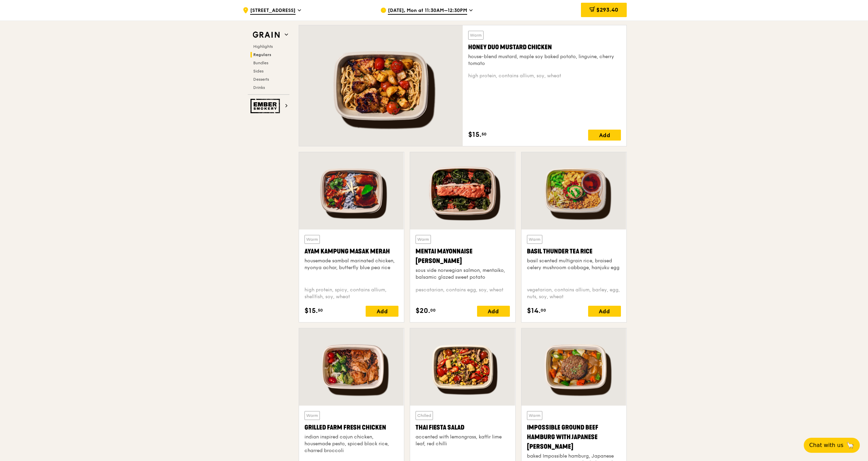 The width and height of the screenshot is (868, 461). I want to click on div: high protein, spicy, contains allium, shellfish, soy, wheat, so click(351, 293).